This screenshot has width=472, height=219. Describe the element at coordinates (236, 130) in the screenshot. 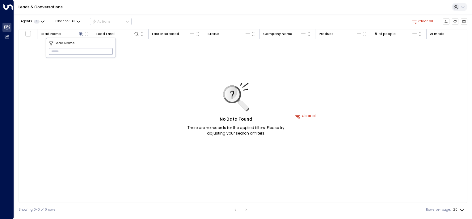

I see `p: There are no records for the applied filters. Please try adjusting your search or filters.` at that location.